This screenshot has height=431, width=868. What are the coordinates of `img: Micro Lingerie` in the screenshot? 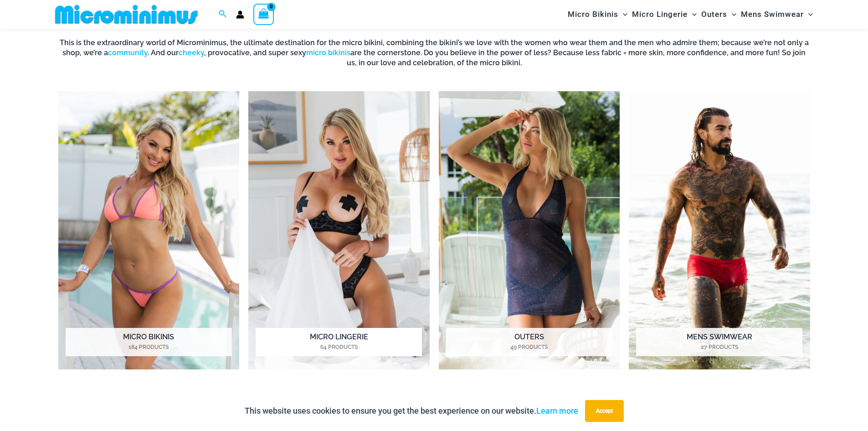 It's located at (339, 231).